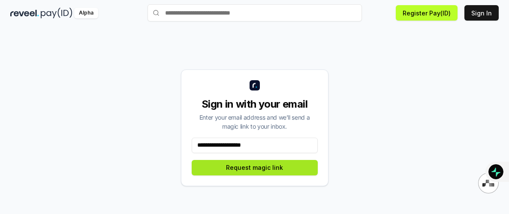 The height and width of the screenshot is (214, 509). What do you see at coordinates (255, 168) in the screenshot?
I see `button: Request magic link` at bounding box center [255, 168].